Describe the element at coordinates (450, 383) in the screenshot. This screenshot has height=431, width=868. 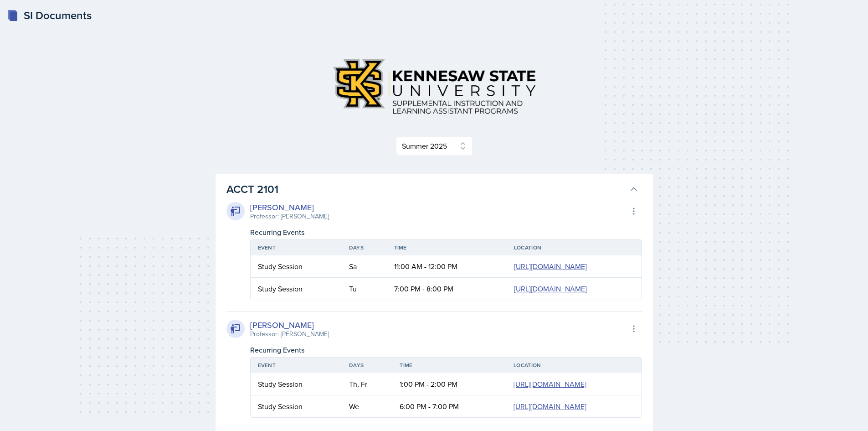
I see `td: 1:00 PM - 2:00 PM` at that location.